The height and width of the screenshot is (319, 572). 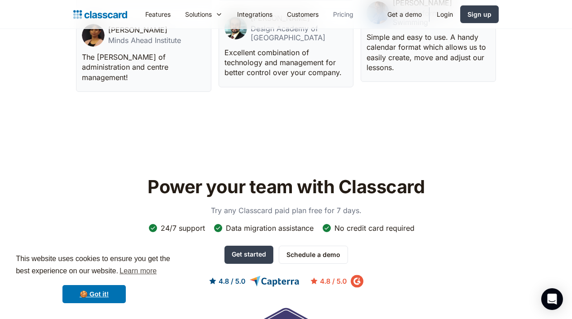 I want to click on a: Customers, so click(x=303, y=14).